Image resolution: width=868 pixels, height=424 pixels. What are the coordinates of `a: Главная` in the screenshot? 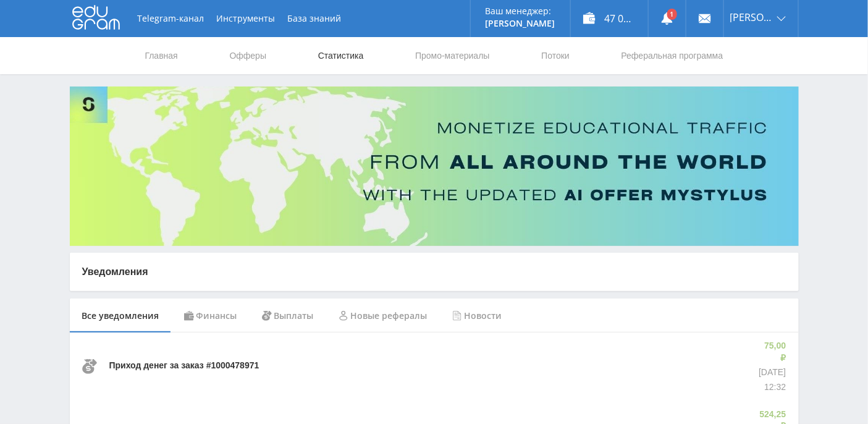 It's located at (161, 55).